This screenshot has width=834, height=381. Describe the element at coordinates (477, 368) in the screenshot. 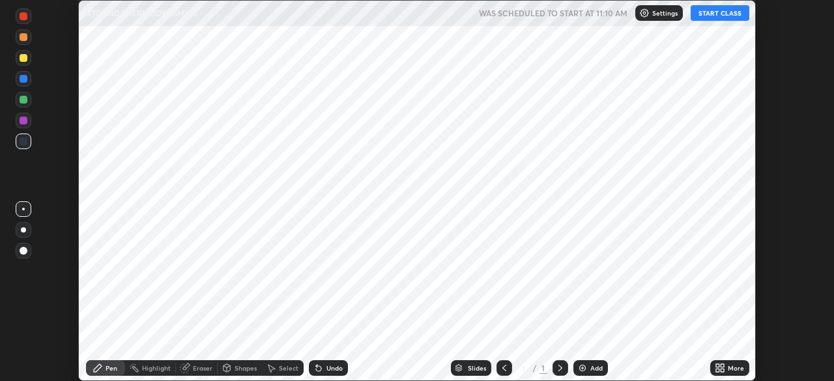

I see `div: Slides` at that location.